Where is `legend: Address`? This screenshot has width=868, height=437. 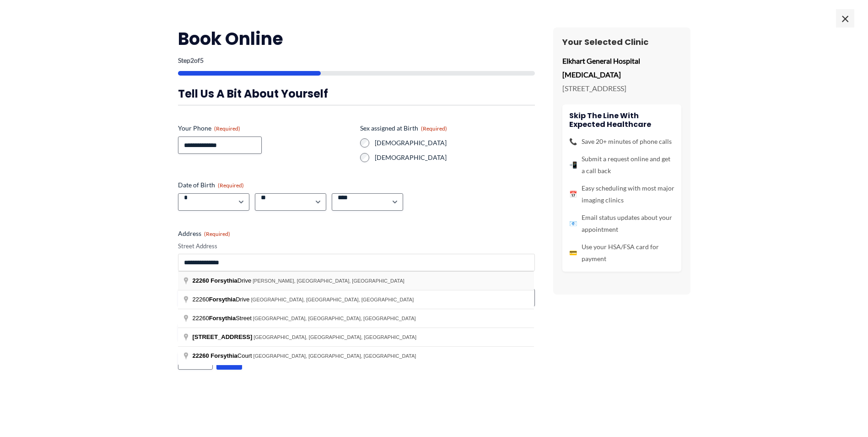 legend: Address is located at coordinates (204, 233).